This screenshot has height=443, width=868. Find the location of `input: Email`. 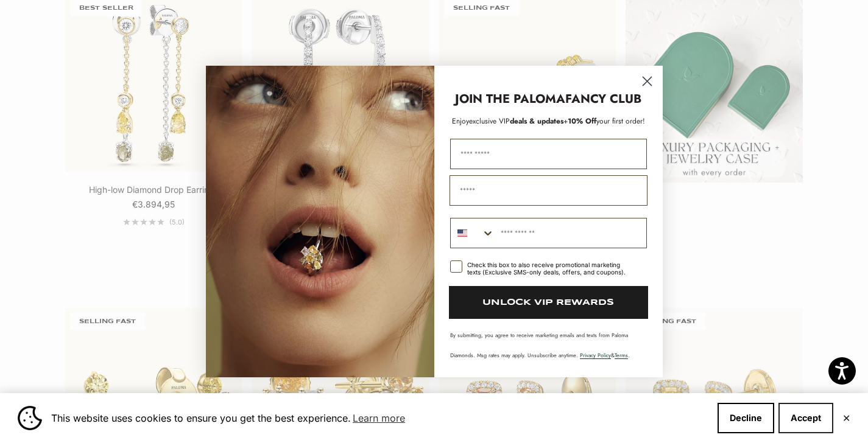

input: Email is located at coordinates (548, 190).